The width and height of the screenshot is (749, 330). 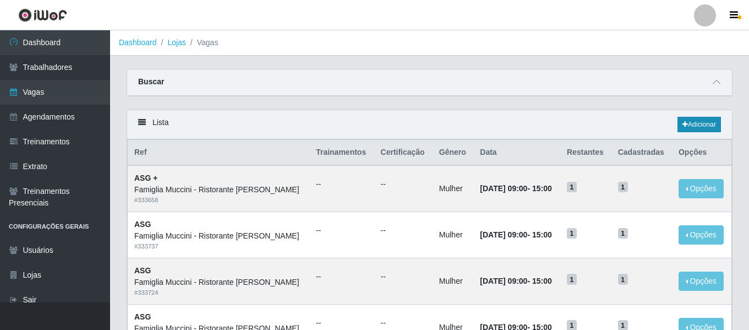 I want to click on th: Cadastradas, so click(x=642, y=152).